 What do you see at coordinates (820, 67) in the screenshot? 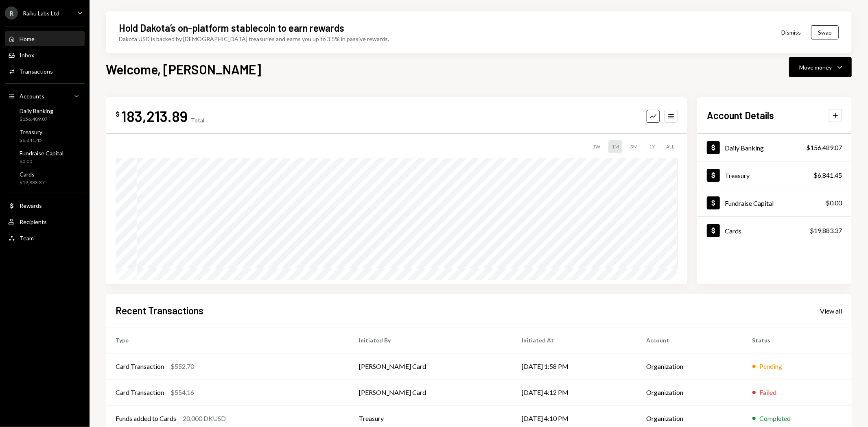
I see `button: Move money` at bounding box center [820, 67].